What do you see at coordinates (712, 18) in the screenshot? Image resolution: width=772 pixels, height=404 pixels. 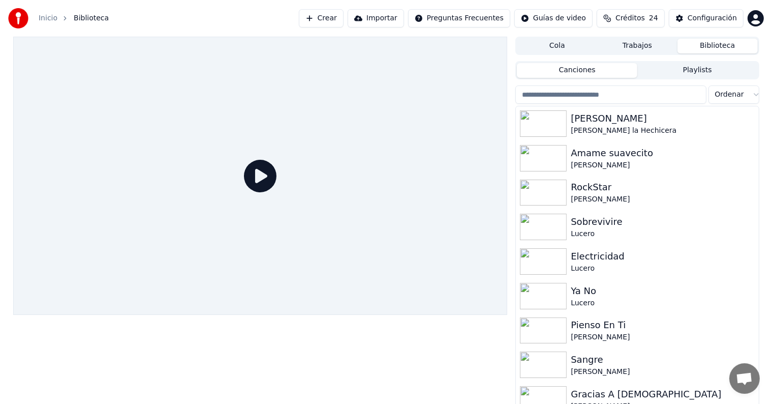 I see `div: Configuración` at bounding box center [712, 18].